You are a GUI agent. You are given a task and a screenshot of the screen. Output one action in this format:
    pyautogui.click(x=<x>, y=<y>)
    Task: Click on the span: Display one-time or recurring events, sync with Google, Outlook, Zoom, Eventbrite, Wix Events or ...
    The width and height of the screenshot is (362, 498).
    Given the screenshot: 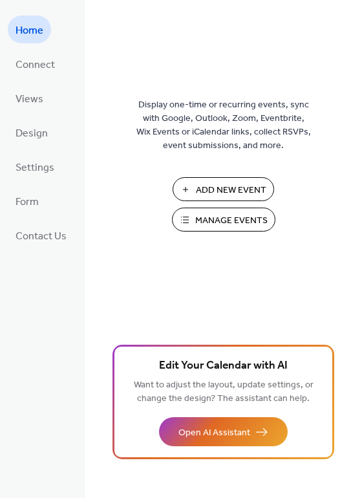 What is the action you would take?
    pyautogui.click(x=224, y=125)
    